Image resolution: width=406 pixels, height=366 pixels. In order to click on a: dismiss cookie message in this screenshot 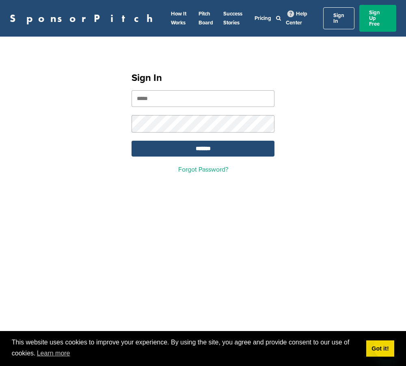, I will do `click(380, 348)`.